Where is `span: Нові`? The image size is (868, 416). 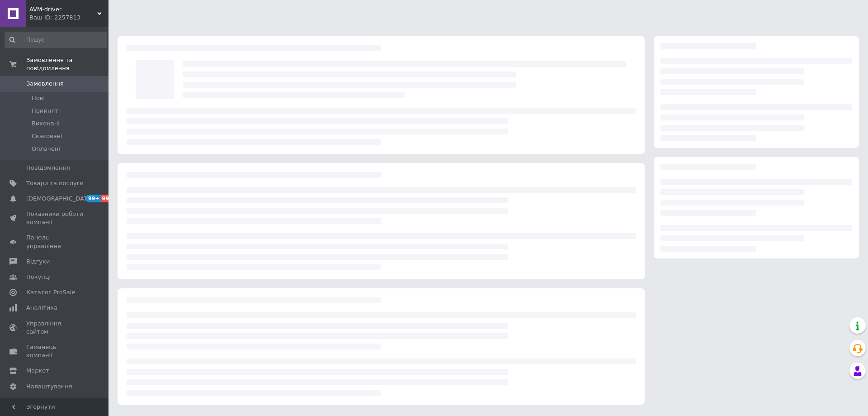 span: Нові is located at coordinates (38, 98).